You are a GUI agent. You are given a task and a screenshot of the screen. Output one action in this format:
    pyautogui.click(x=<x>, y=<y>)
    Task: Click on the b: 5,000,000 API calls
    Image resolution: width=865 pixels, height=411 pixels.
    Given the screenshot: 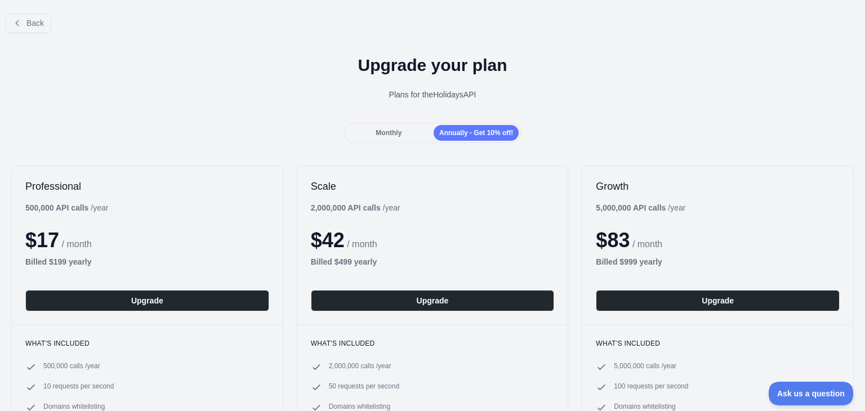 What is the action you would take?
    pyautogui.click(x=631, y=208)
    